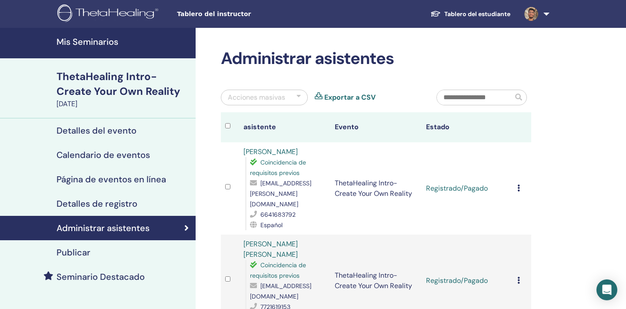 The width and height of the screenshot is (626, 309). Describe the element at coordinates (111, 179) in the screenshot. I see `h4: Página de eventos en línea` at that location.